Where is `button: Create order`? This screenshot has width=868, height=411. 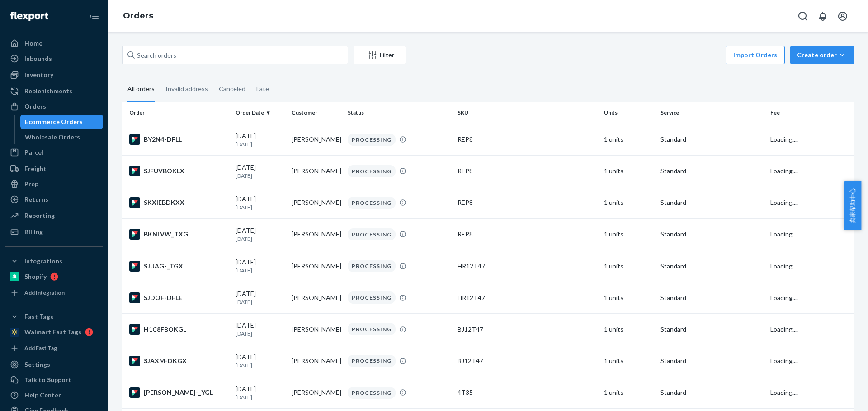
button: Create order is located at coordinates (822, 55).